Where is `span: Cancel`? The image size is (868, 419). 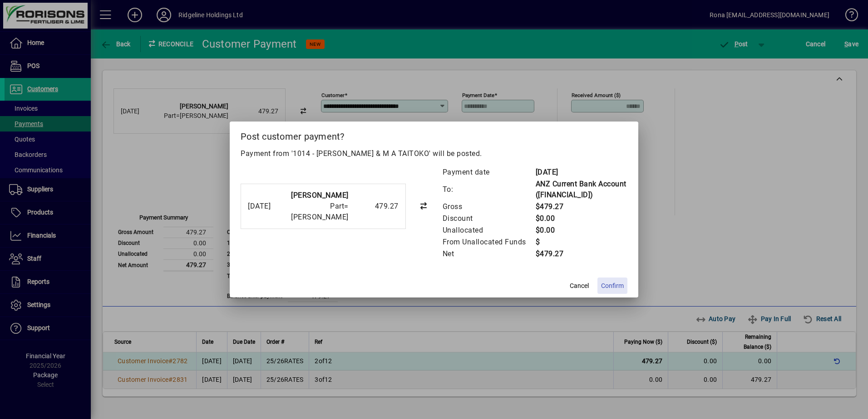
span: Cancel is located at coordinates (579, 285).